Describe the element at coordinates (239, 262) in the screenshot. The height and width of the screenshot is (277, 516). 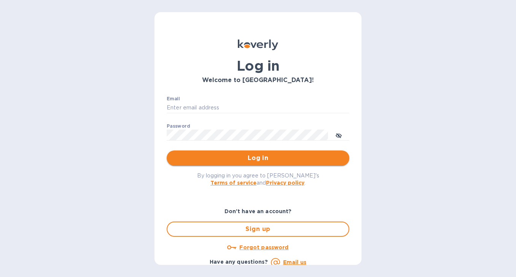
I see `b: Have any questions?` at that location.